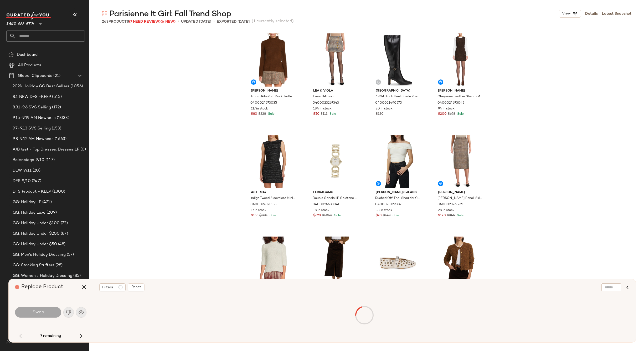  Describe the element at coordinates (27, 202) in the screenshot. I see `span: GG: Holiday LP` at that location.